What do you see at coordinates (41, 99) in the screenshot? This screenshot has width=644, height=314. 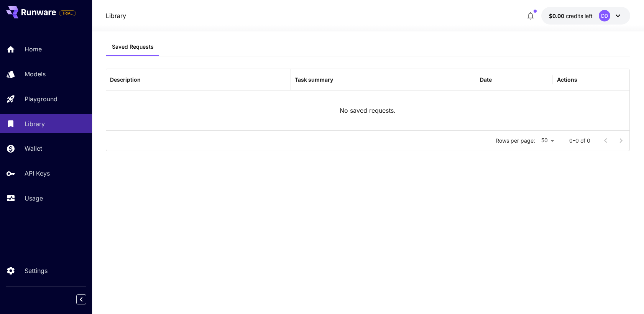 I see `p: Playground` at bounding box center [41, 99].